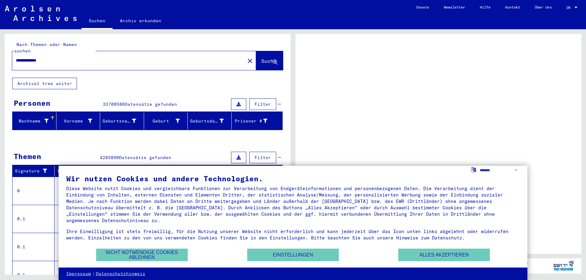  I want to click on a: Archiv erkunden, so click(140, 21).